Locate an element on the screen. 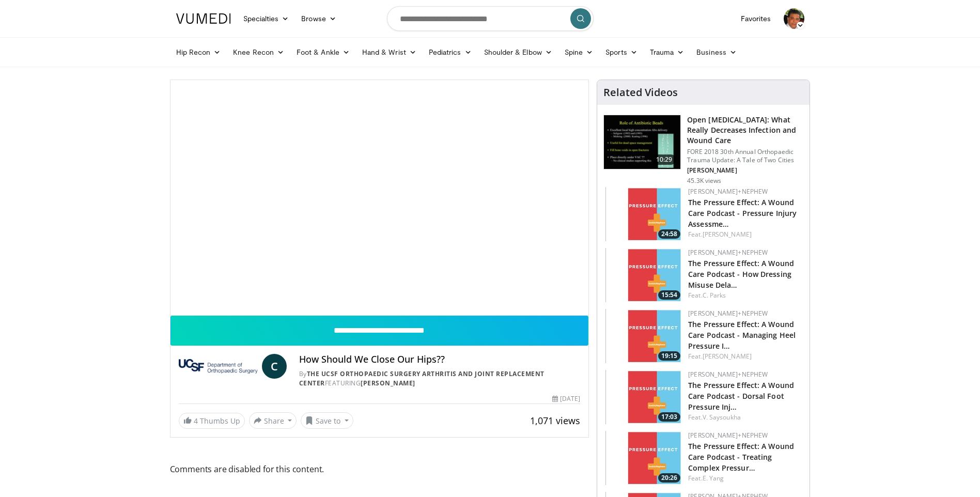 Image resolution: width=980 pixels, height=497 pixels. a: The Pressure Effect: A Wound Care Podcast - Dorsal Foot Pressure Inj… is located at coordinates (741, 395).